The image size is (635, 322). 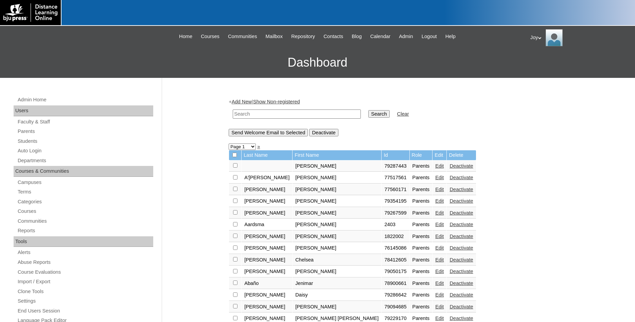 I want to click on div: Joy, so click(x=579, y=38).